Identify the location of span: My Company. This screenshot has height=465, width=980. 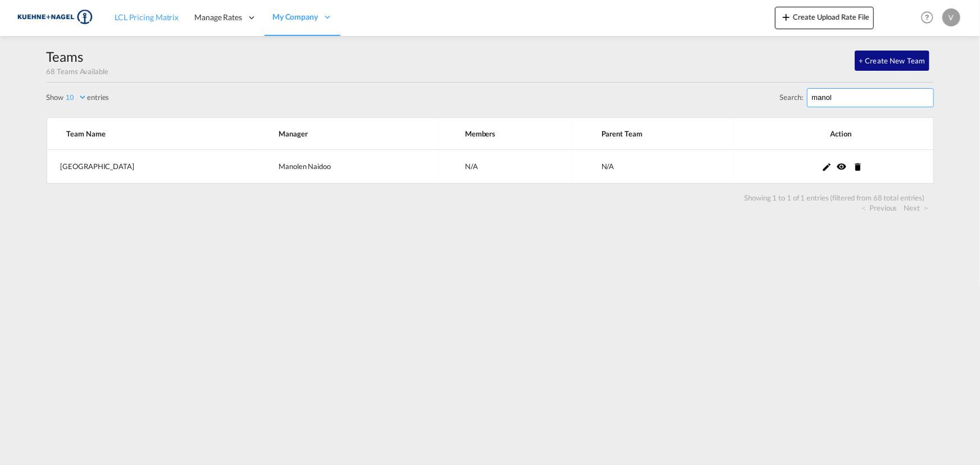
(295, 17).